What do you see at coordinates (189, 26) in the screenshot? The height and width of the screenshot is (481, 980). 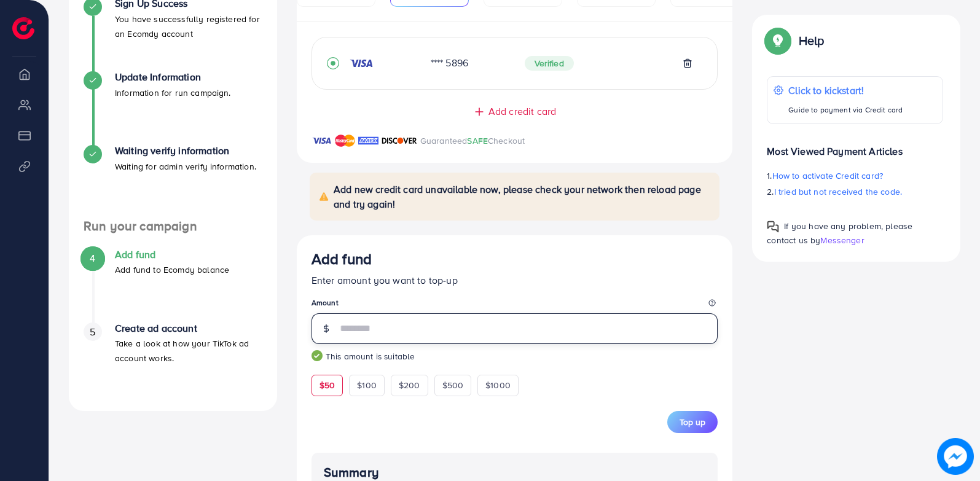 I see `p: You have successfully registered for an Ecomdy account` at bounding box center [189, 26].